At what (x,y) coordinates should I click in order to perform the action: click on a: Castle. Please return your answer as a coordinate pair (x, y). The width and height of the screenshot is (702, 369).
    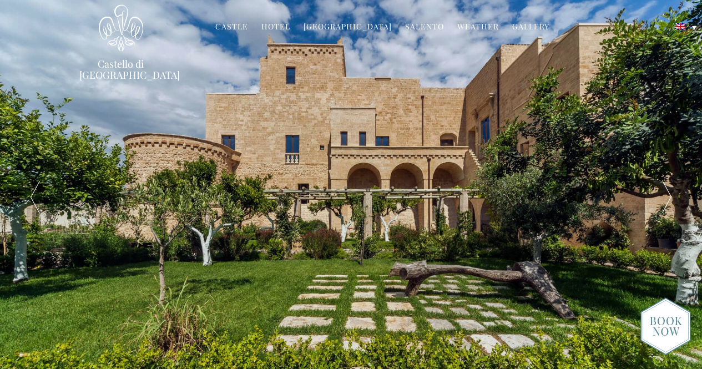
    Looking at the image, I should click on (232, 27).